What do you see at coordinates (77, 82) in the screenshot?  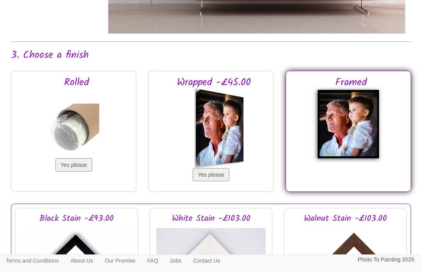 I see `h2: Rolled` at bounding box center [77, 82].